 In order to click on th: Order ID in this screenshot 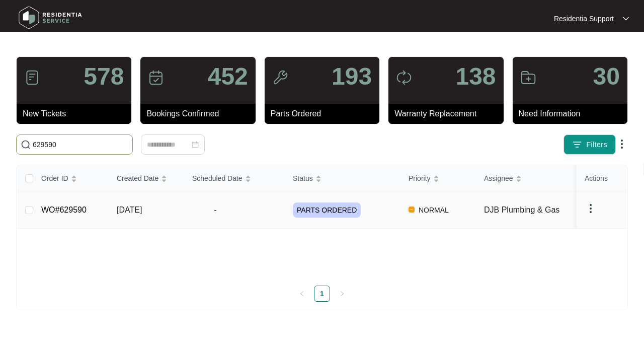, I will do `click(71, 178)`.